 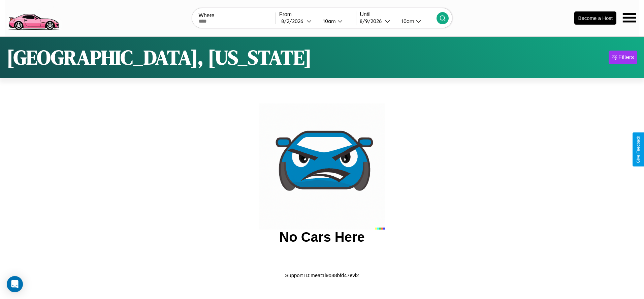 What do you see at coordinates (294, 21) in the screenshot?
I see `div: 8 / 2 / 2026` at bounding box center [294, 21].